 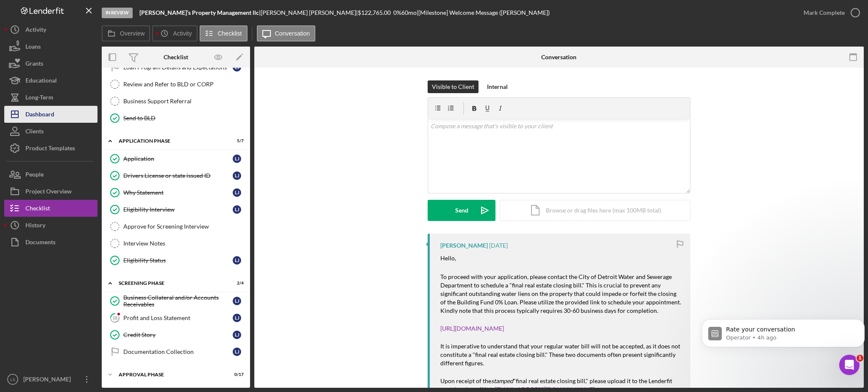 I want to click on div: Drivers License or state issued ID, so click(x=178, y=176).